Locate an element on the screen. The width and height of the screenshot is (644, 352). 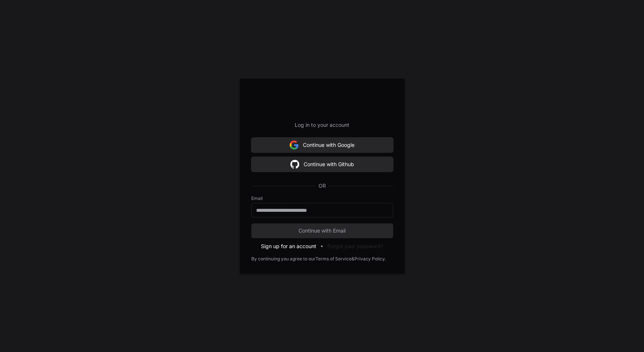
button: Forgot your password? is located at coordinates (355, 246).